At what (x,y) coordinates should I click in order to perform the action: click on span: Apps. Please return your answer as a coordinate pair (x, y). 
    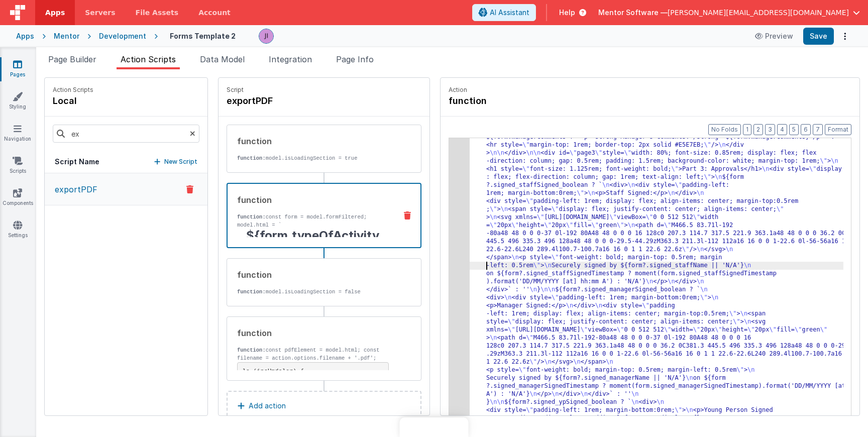
    Looking at the image, I should click on (55, 13).